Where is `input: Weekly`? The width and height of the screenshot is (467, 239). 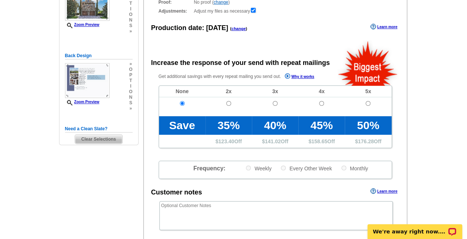 input: Weekly is located at coordinates (248, 168).